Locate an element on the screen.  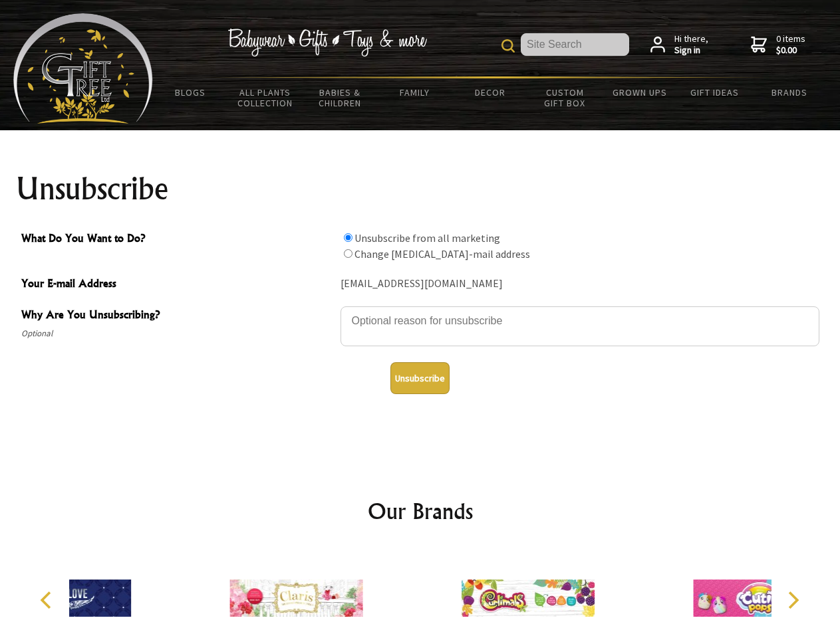
label: Unsubscribe from all marketing is located at coordinates (427, 238).